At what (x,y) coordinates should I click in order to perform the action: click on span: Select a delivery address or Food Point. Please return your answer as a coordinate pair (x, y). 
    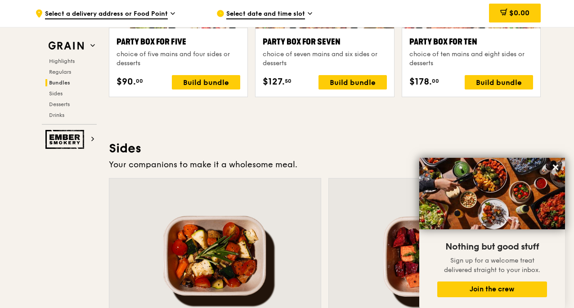
    Looking at the image, I should click on (106, 14).